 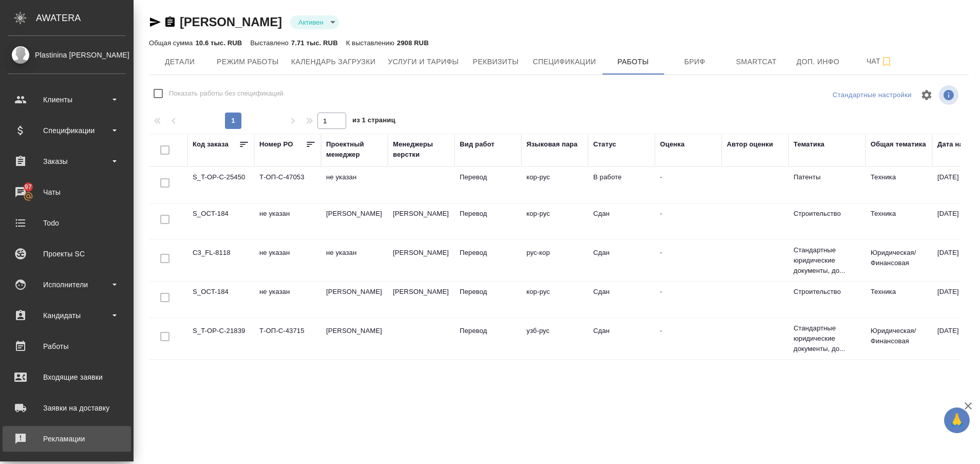 What do you see at coordinates (66, 439) in the screenshot?
I see `div: Рекламации` at bounding box center [66, 439].